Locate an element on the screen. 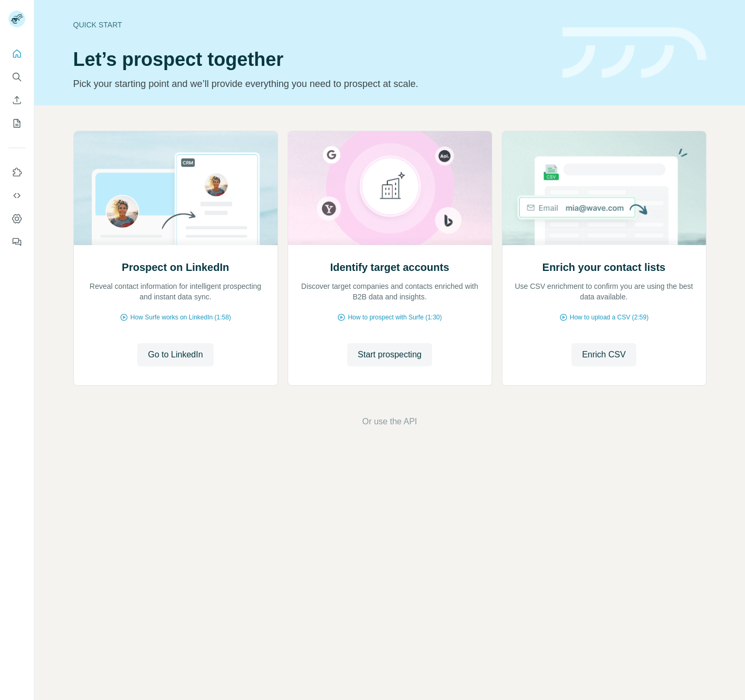  h2: Identify target accounts is located at coordinates (390, 267).